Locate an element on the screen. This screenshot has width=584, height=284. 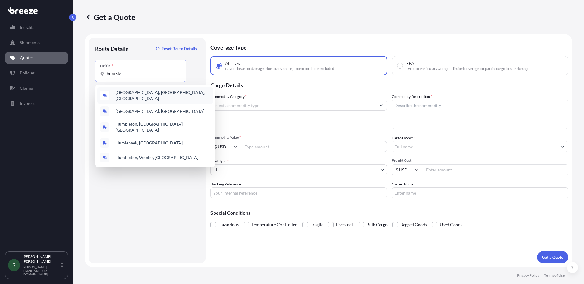
p: Special Conditions is located at coordinates (389, 213).